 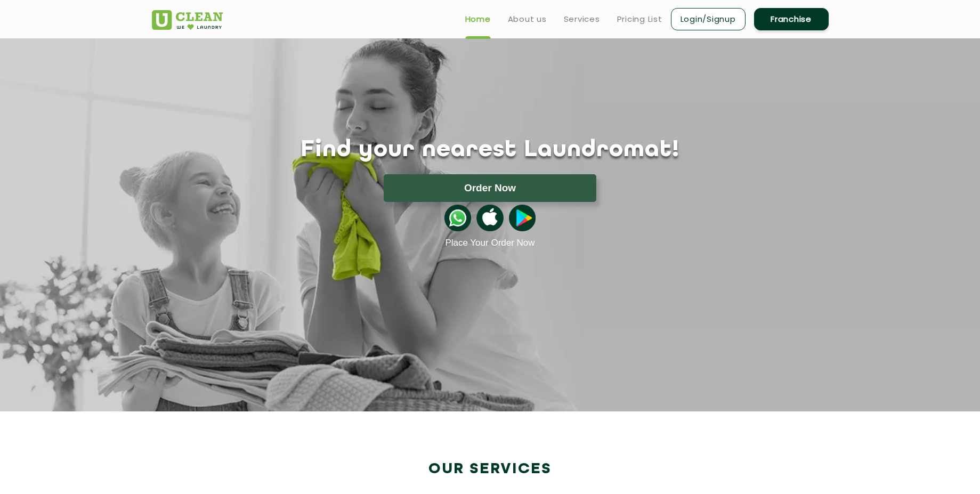 What do you see at coordinates (527, 19) in the screenshot?
I see `a: About us` at bounding box center [527, 19].